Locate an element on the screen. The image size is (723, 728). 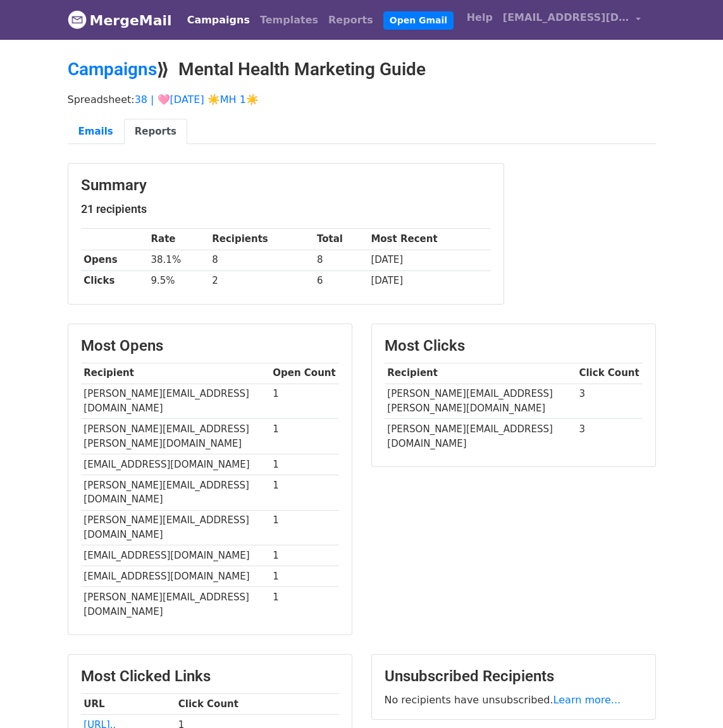
div: Chat Widget is located at coordinates (691, 698).